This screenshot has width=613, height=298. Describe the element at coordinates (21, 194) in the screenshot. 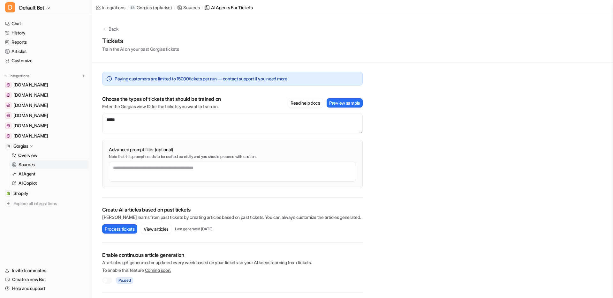

I see `span: Shopify` at that location.